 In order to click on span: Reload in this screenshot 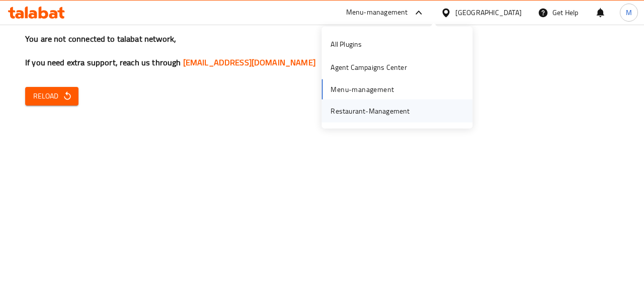, I will do `click(52, 96)`.